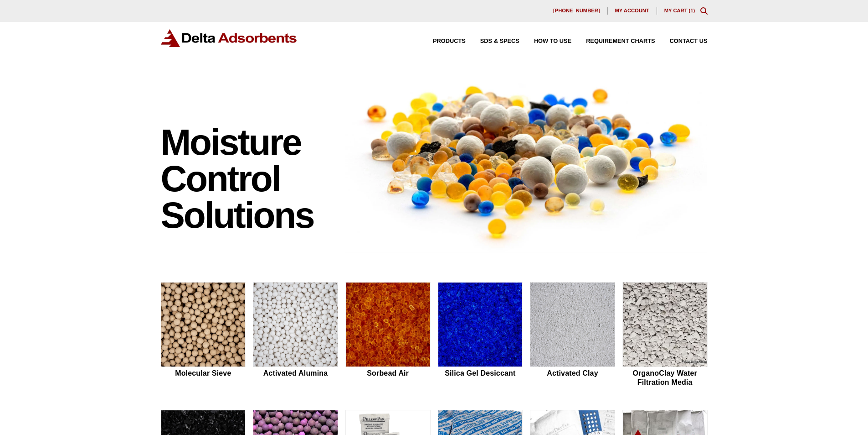  Describe the element at coordinates (229, 38) in the screenshot. I see `img: Delta Adsorbents` at that location.